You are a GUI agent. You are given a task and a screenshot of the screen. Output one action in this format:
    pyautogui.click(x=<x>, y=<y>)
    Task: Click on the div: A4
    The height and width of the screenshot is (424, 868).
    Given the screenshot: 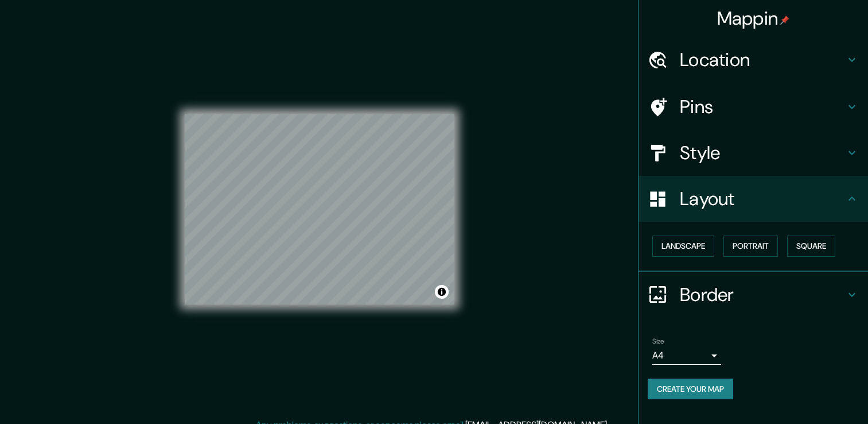 What is the action you would take?
    pyautogui.click(x=687, y=355)
    